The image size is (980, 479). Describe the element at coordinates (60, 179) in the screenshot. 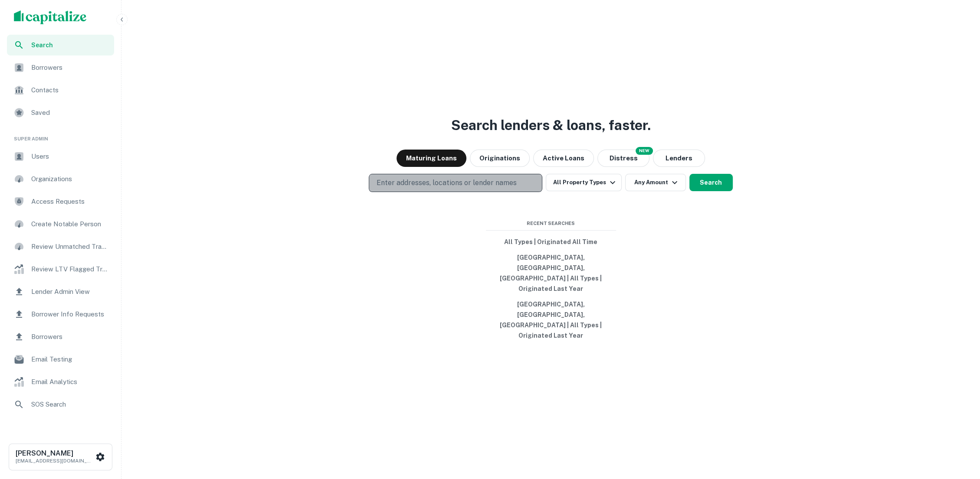

I see `a: Organizations` at that location.